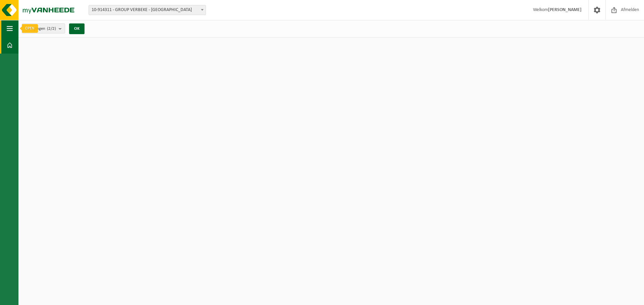 Image resolution: width=644 pixels, height=305 pixels. Describe the element at coordinates (51, 29) in the screenshot. I see `count: (2/2)` at that location.